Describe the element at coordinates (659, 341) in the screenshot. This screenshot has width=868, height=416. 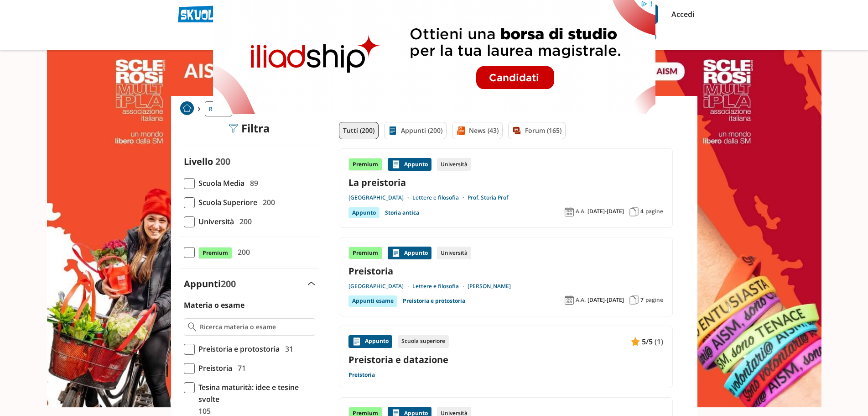
I see `span: (1)` at that location.